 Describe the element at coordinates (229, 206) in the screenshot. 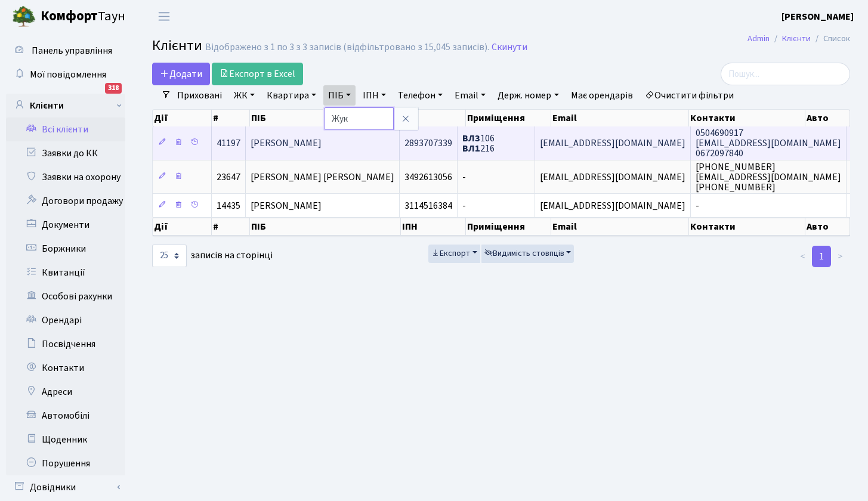

I see `span: 14435` at that location.